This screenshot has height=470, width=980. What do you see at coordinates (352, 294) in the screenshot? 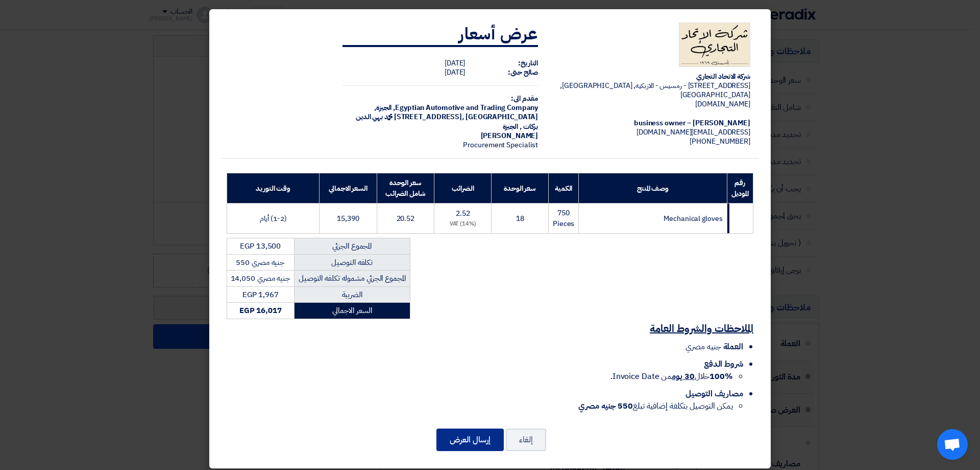
I see `td: الضريبة` at bounding box center [352, 294].